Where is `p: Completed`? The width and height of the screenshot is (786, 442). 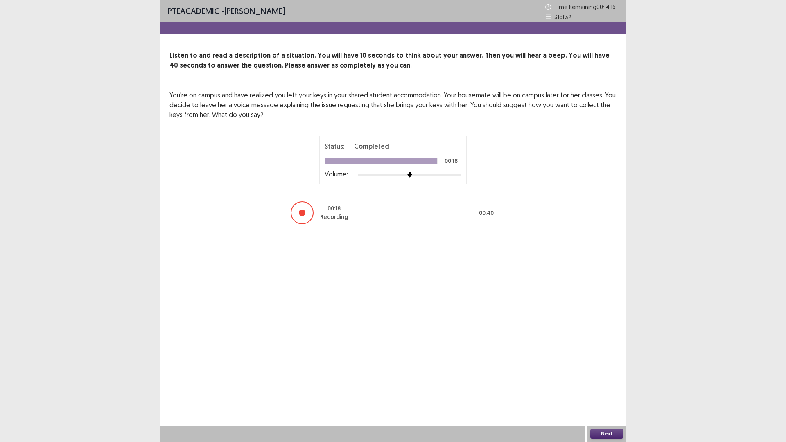 p: Completed is located at coordinates (372, 146).